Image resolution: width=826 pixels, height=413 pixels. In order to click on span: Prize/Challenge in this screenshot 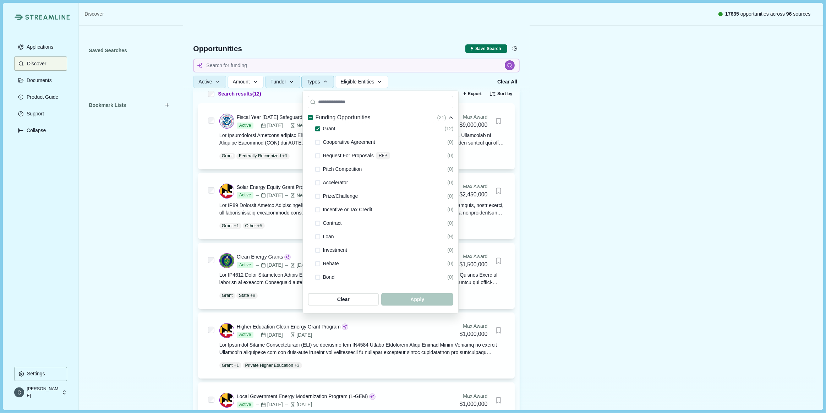, I will do `click(340, 196)`.